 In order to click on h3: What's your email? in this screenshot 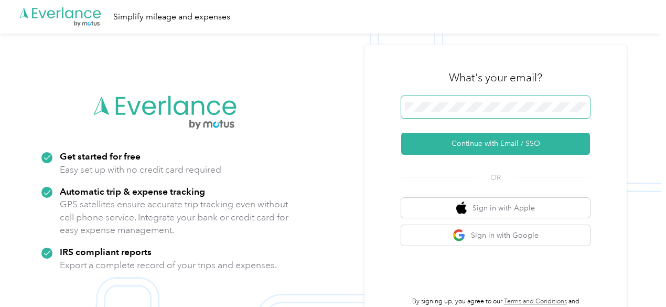, I will do `click(496, 78)`.